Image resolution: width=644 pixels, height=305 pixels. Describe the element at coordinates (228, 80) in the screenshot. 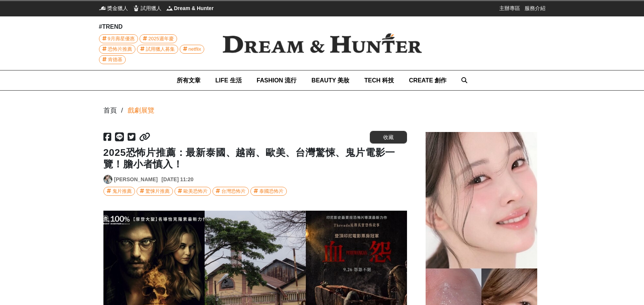

I see `span: LIFE 生活` at that location.